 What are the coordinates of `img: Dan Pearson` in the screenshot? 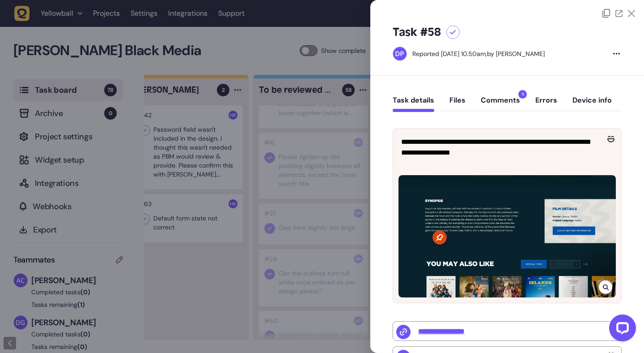 It's located at (400, 54).